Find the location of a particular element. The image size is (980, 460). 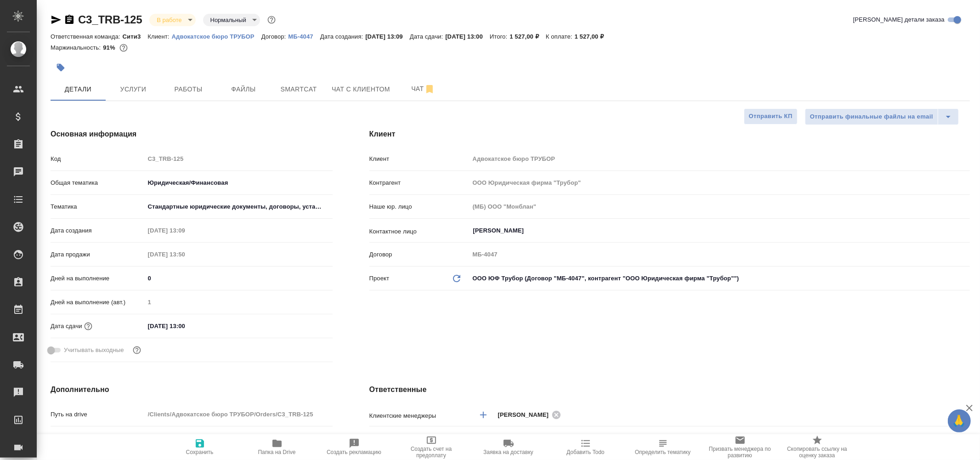

button: Создать счет на предоплату is located at coordinates (431, 448).